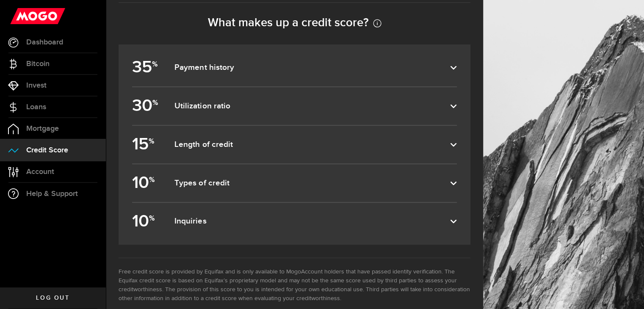  Describe the element at coordinates (146, 67) in the screenshot. I see `b: 35` at that location.